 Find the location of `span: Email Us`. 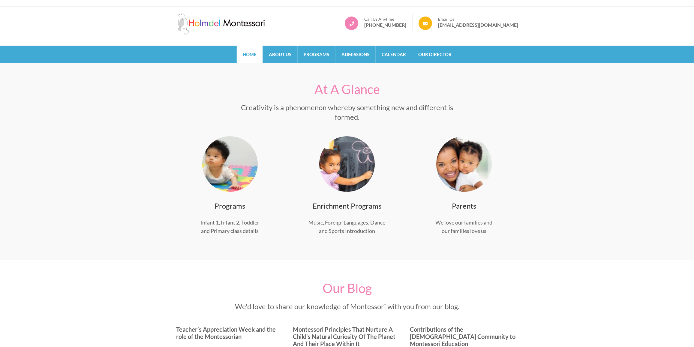

span: Email Us is located at coordinates (478, 19).